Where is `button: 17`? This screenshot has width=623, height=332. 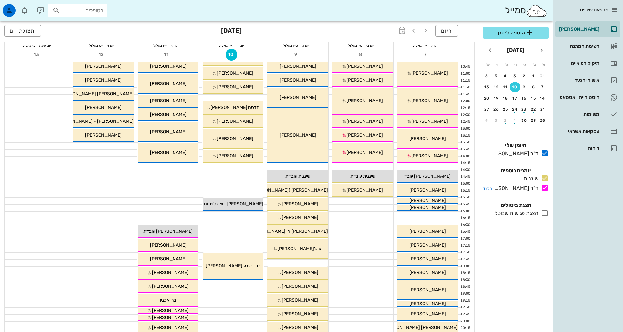 button: 17 is located at coordinates (515, 98).